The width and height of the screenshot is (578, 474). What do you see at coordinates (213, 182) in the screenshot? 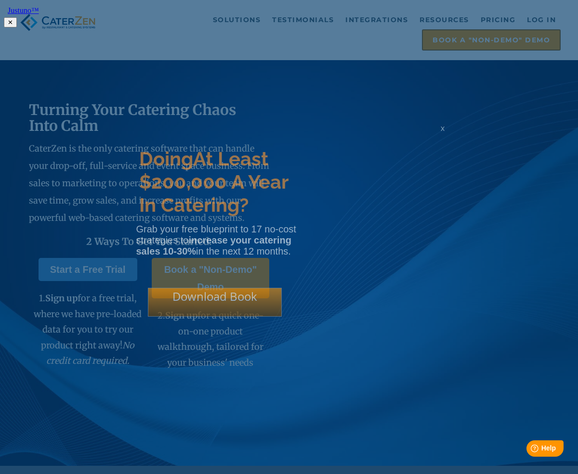
I see `span: At Least $200,000 A Year In Catering?` at bounding box center [213, 182].